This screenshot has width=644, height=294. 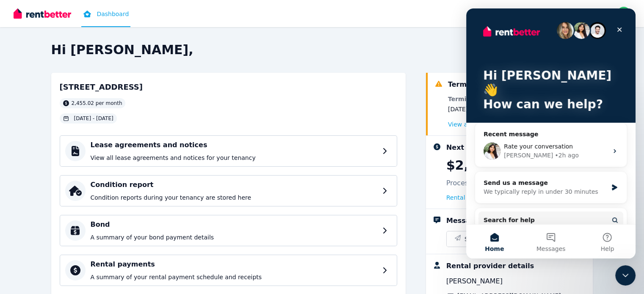 What do you see at coordinates (623, 13) in the screenshot?
I see `img: Lachlan Ewers` at bounding box center [623, 13].